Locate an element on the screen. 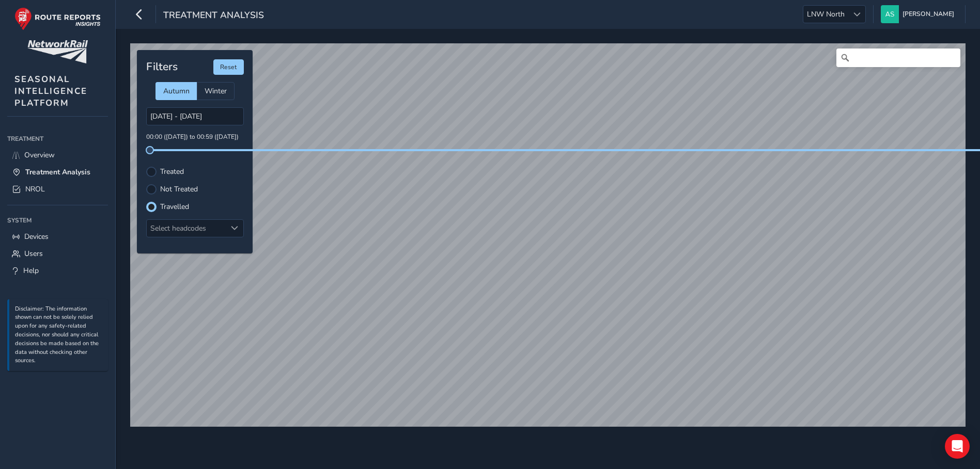 This screenshot has width=980, height=469. img: customer logo is located at coordinates (57, 52).